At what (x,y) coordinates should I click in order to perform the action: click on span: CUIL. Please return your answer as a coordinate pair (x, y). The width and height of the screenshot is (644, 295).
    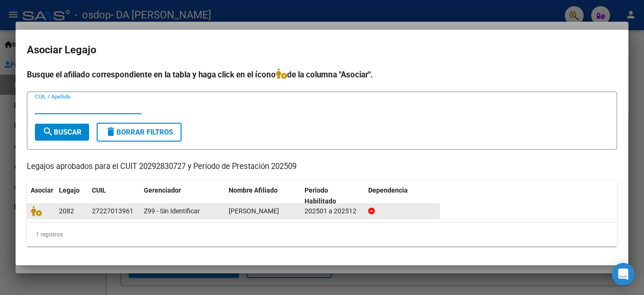
    Looking at the image, I should click on (99, 190).